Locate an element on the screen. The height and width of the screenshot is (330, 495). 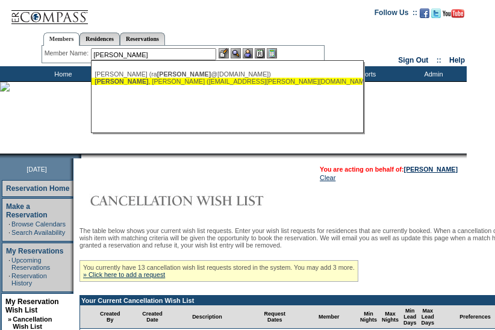
a: My Reservations is located at coordinates (34, 251).